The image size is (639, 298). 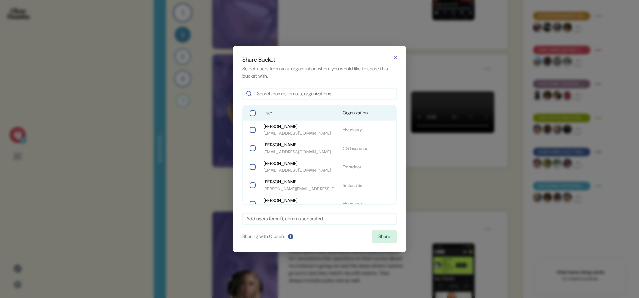 I want to click on span: CG Insurance, so click(x=368, y=148).